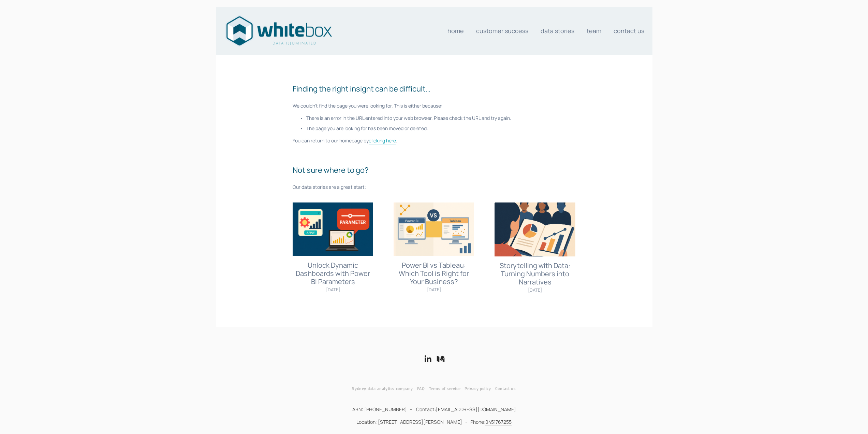 Image resolution: width=868 pixels, height=434 pixels. I want to click on a: 0451767255, so click(498, 422).